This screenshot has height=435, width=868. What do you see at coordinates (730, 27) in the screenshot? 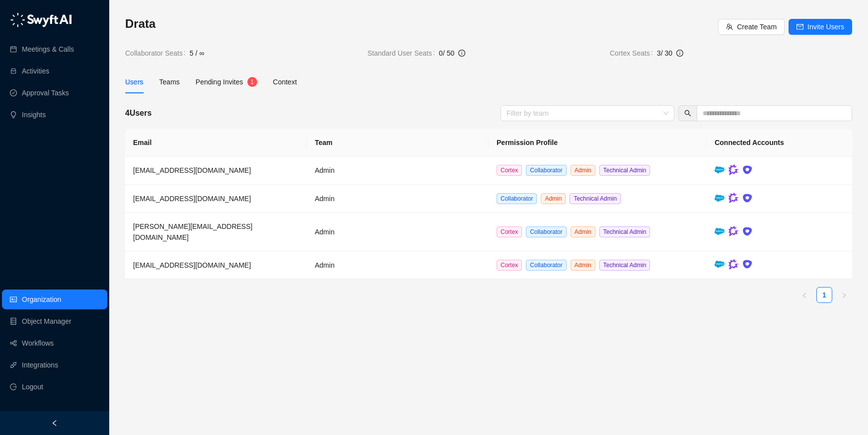
I see `span: team` at bounding box center [730, 27].